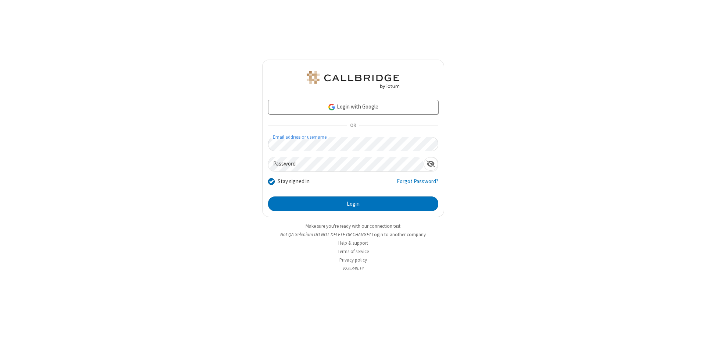 Image resolution: width=706 pixels, height=337 pixels. Describe the element at coordinates (353, 204) in the screenshot. I see `button: Login` at that location.